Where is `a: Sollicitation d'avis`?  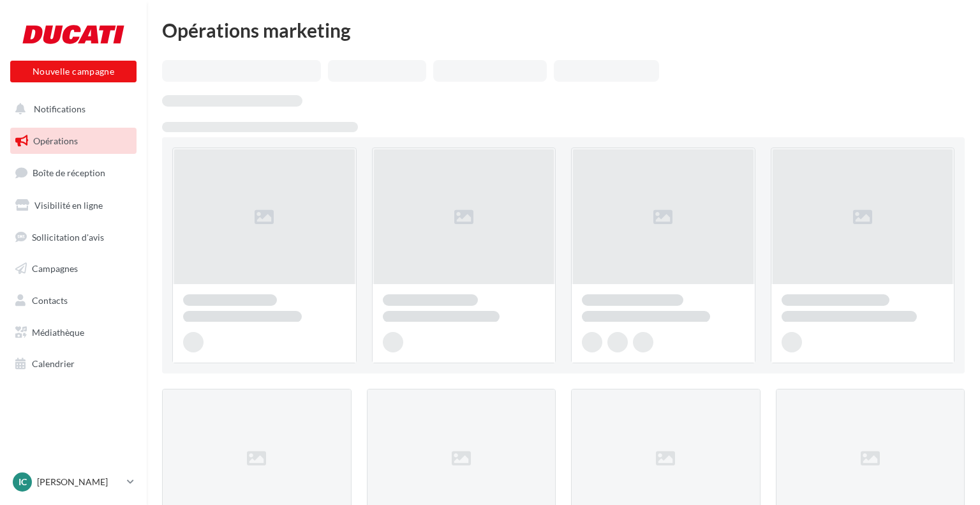 a: Sollicitation d'avis is located at coordinates (73, 237).